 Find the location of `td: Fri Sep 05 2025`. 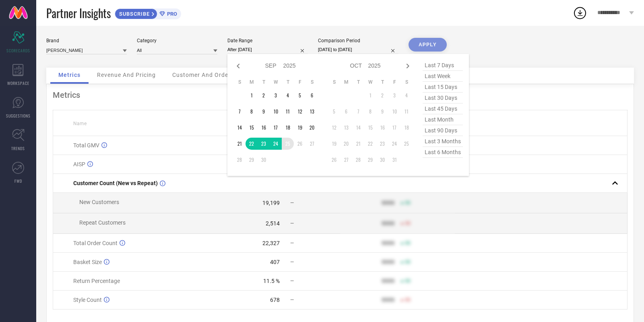

td: Fri Sep 05 2025 is located at coordinates (300, 95).